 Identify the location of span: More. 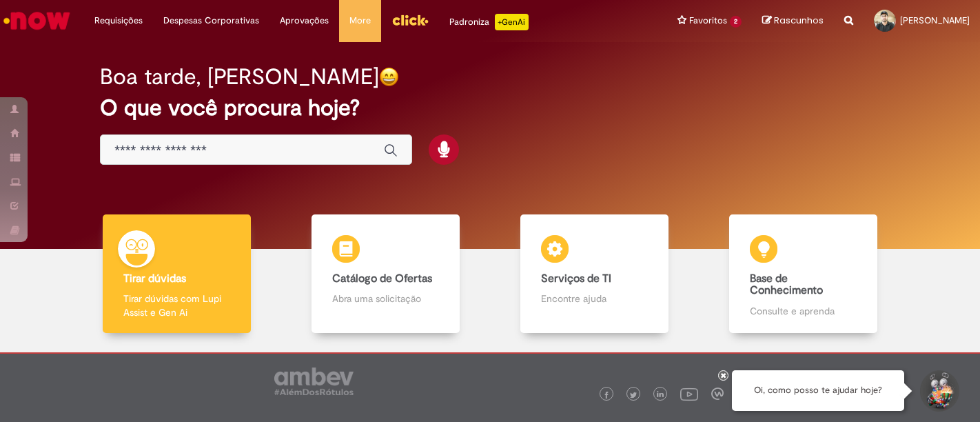
(360, 20).